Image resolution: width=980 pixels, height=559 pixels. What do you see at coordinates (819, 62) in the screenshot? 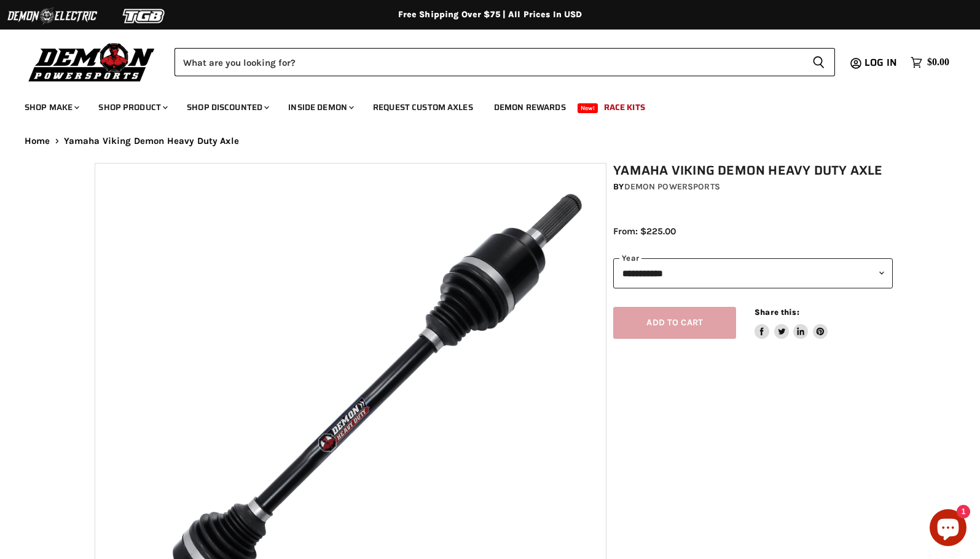
I see `button: Search` at bounding box center [819, 62].